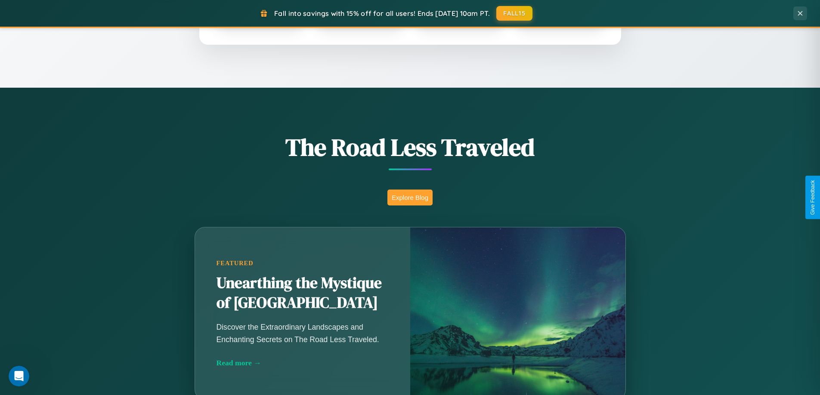  What do you see at coordinates (812, 197) in the screenshot?
I see `div: Give Feedback` at bounding box center [812, 197].